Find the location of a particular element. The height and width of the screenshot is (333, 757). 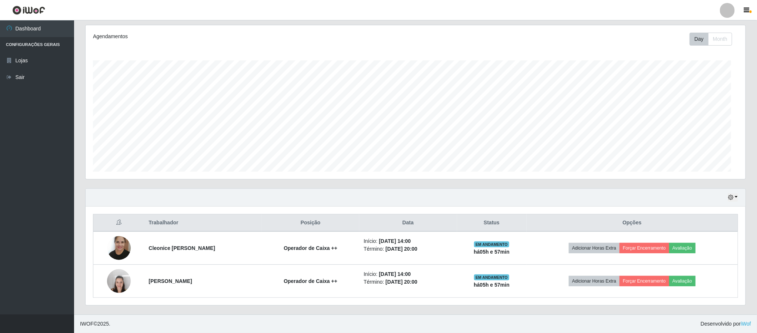

div: Agendamentos is located at coordinates (224, 36).